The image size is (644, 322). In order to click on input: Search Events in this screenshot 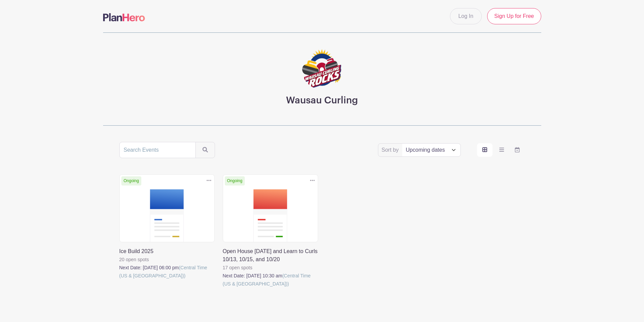, I will do `click(158, 150)`.